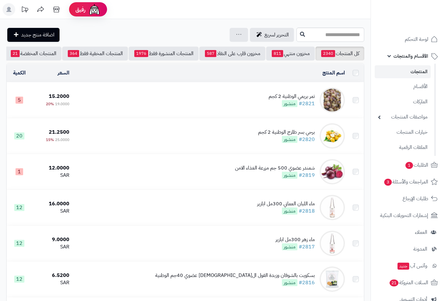 The height and width of the screenshot is (301, 445). What do you see at coordinates (62, 140) in the screenshot?
I see `span: 25.0000` at bounding box center [62, 140].